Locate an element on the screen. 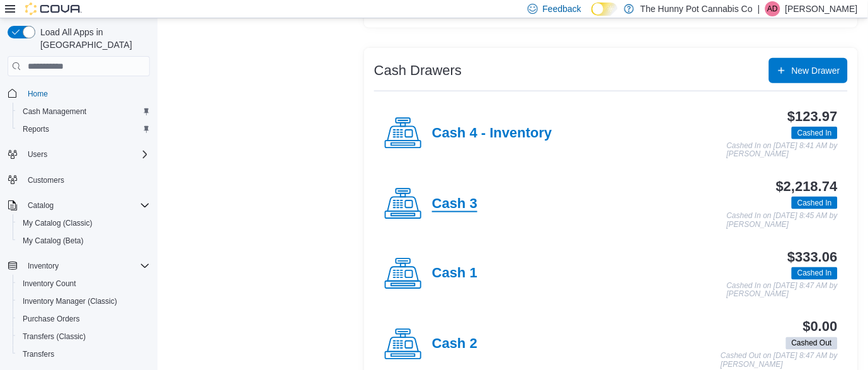 The width and height of the screenshot is (868, 370). span: New Drawer is located at coordinates (816, 70).